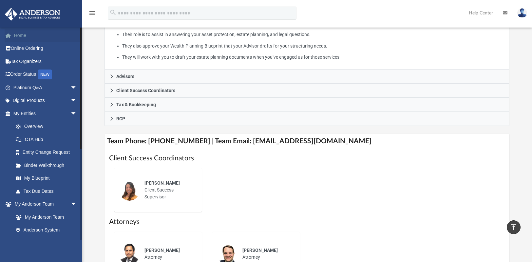 The height and width of the screenshot is (262, 532). I want to click on a: Tax & Bookkeeping, so click(307, 104).